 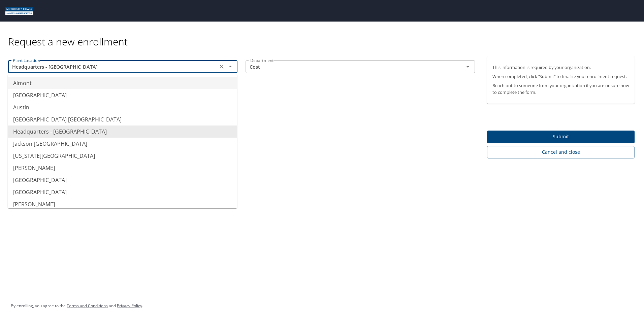 I want to click on div: By enrolling, you agree to the and ., so click(x=77, y=306).